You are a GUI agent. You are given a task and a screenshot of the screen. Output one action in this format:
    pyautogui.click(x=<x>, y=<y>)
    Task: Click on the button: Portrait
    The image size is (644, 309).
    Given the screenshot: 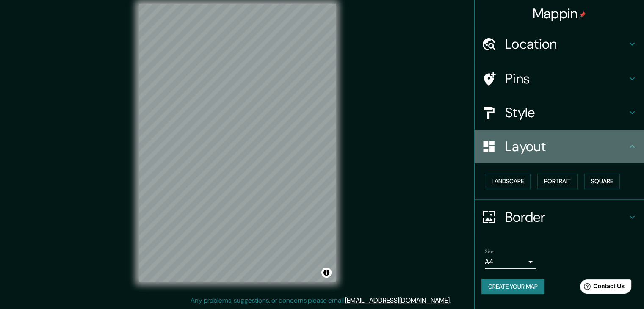 What is the action you would take?
    pyautogui.click(x=557, y=181)
    